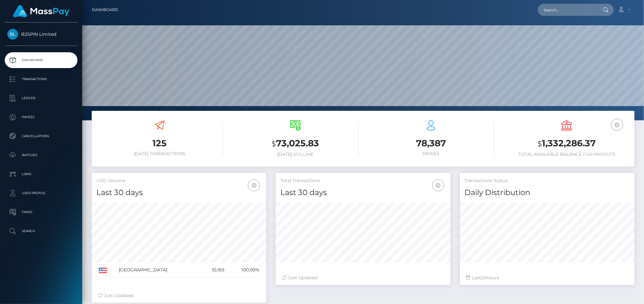 The image size is (644, 304). I want to click on p: Batches, so click(41, 155).